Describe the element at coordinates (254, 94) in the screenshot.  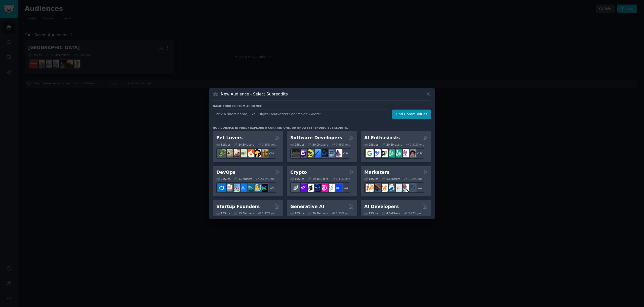
I see `h3: New Audience - Select Subreddits` at that location.